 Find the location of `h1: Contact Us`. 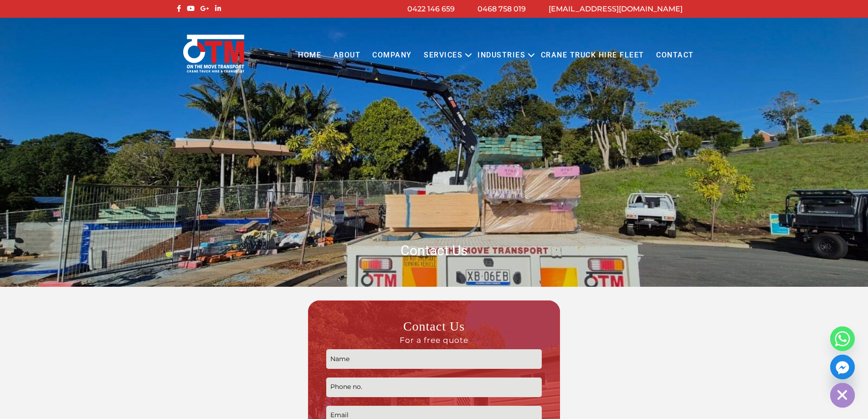

h1: Contact Us is located at coordinates (434, 250).